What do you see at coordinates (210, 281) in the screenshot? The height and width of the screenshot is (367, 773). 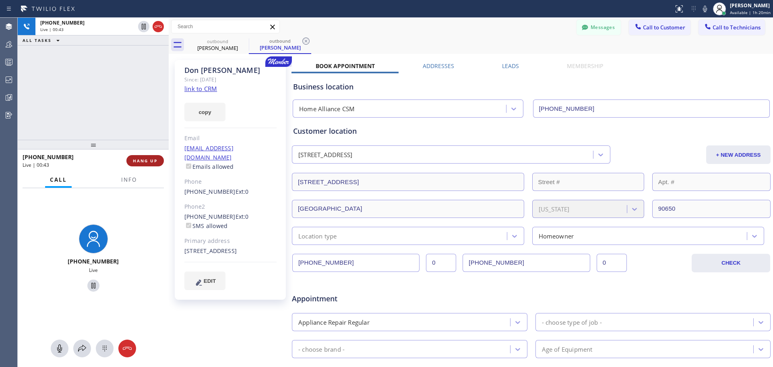 I see `span: EDIT` at bounding box center [210, 281].